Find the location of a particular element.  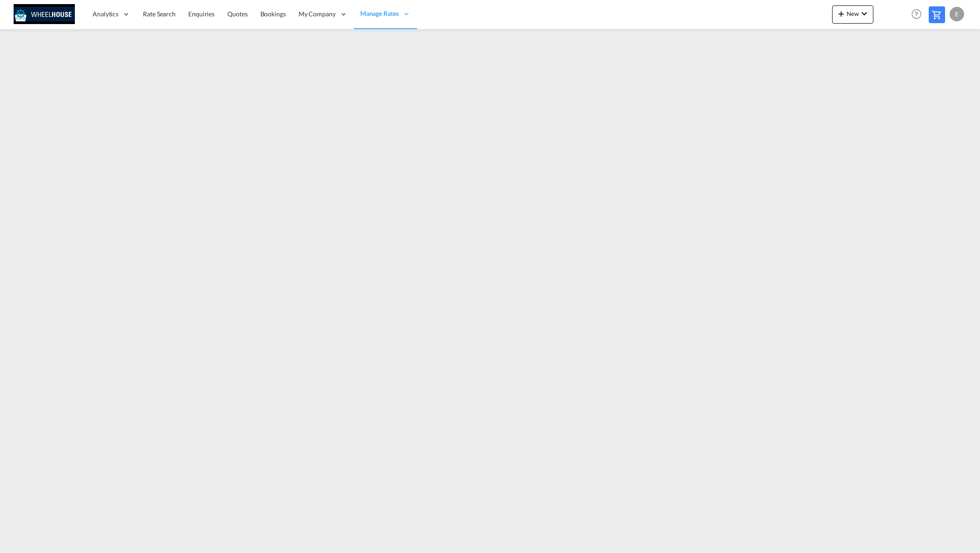

span: Rate Search is located at coordinates (159, 14).